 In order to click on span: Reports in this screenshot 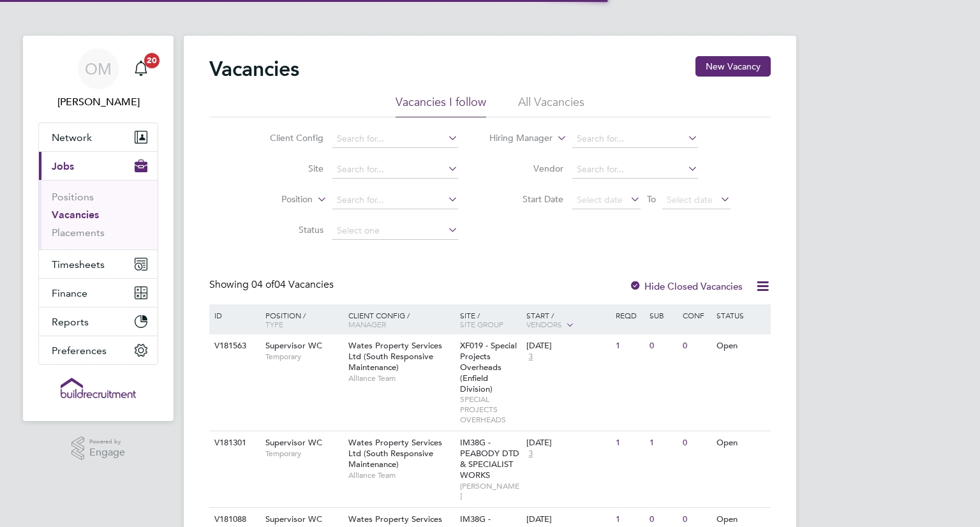, I will do `click(70, 321)`.